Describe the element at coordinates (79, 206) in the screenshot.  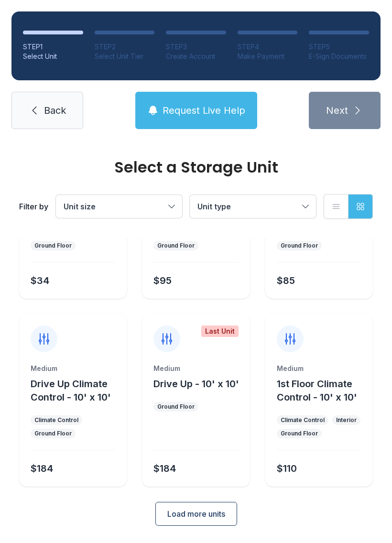
I see `span: Unit size` at that location.